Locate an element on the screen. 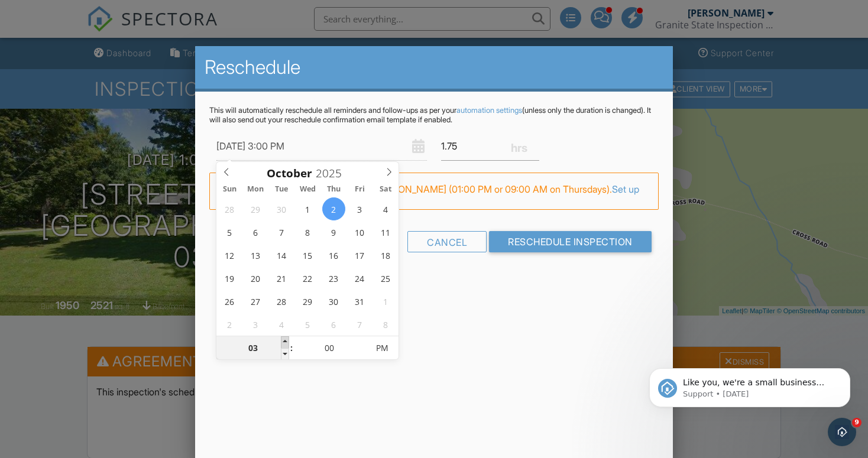 The width and height of the screenshot is (868, 458). p: Message from Support, sent 3d ago is located at coordinates (127, 51).